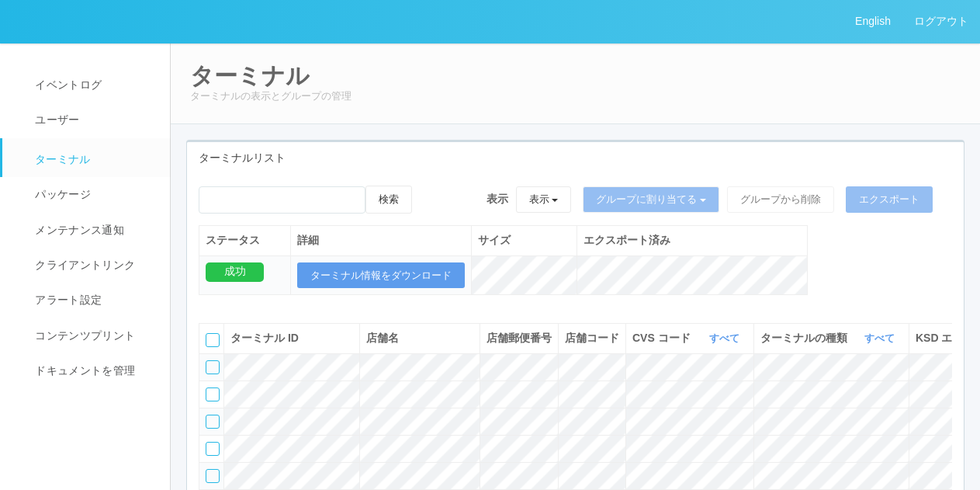 The height and width of the screenshot is (490, 980). What do you see at coordinates (497, 199) in the screenshot?
I see `span: 表示` at bounding box center [497, 199].